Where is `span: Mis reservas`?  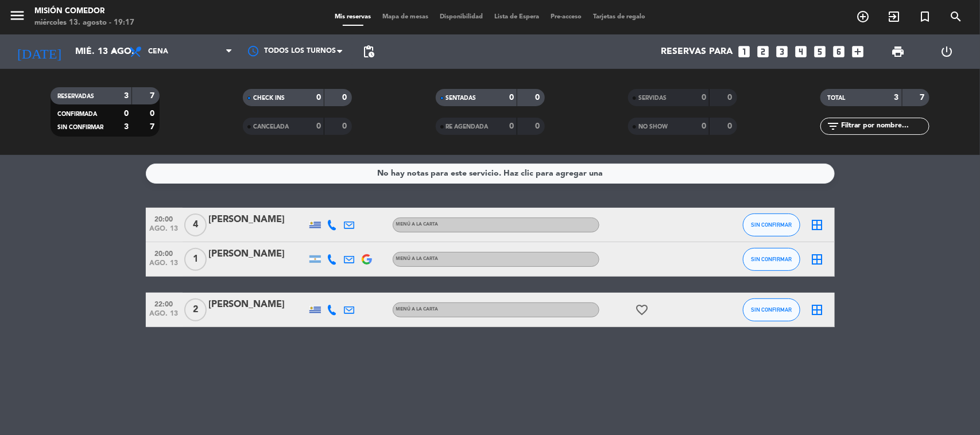
span: Mis reservas is located at coordinates (353, 16).